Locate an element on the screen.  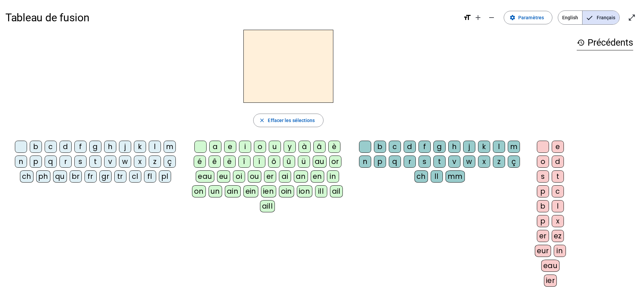
div: à is located at coordinates (305, 147).